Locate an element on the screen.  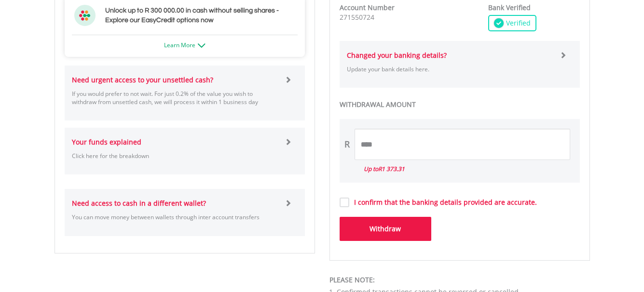
p: You can move money between wallets through inter account transfers is located at coordinates (174, 217).